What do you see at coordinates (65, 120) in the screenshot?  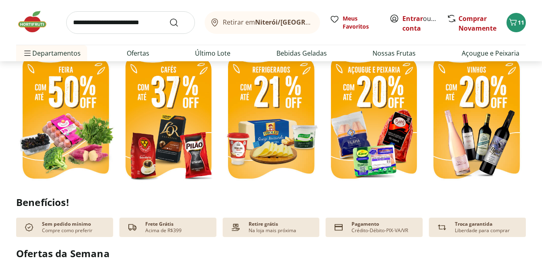 I see `img: feira` at bounding box center [65, 120].